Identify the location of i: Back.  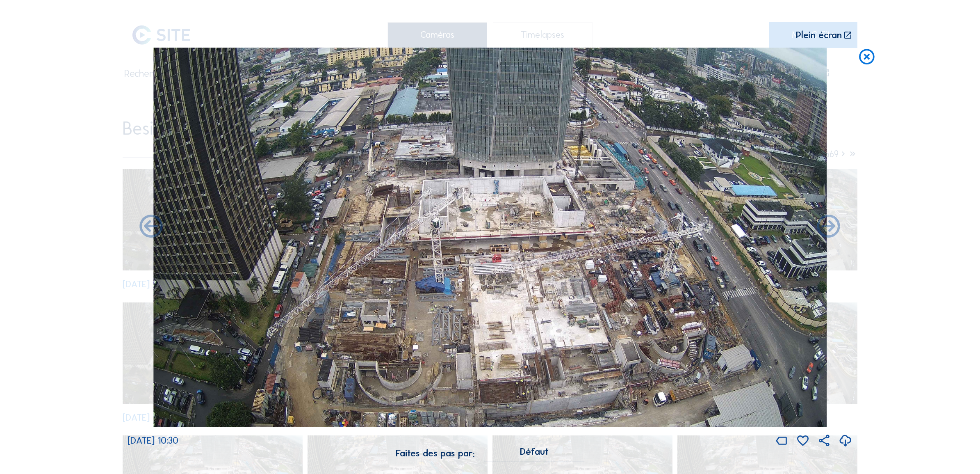
(829, 228).